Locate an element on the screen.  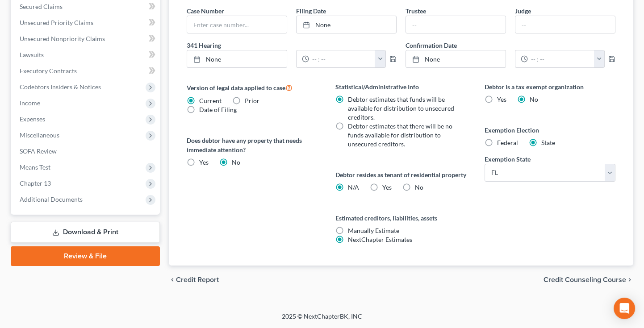
span: Credit Report is located at coordinates (197, 280).